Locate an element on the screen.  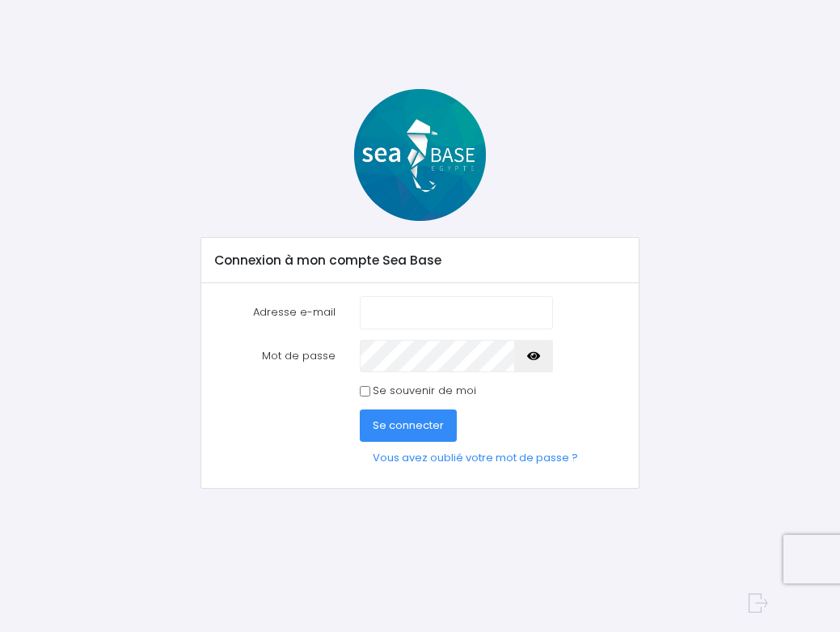
label: Mot de passe is located at coordinates (274, 356).